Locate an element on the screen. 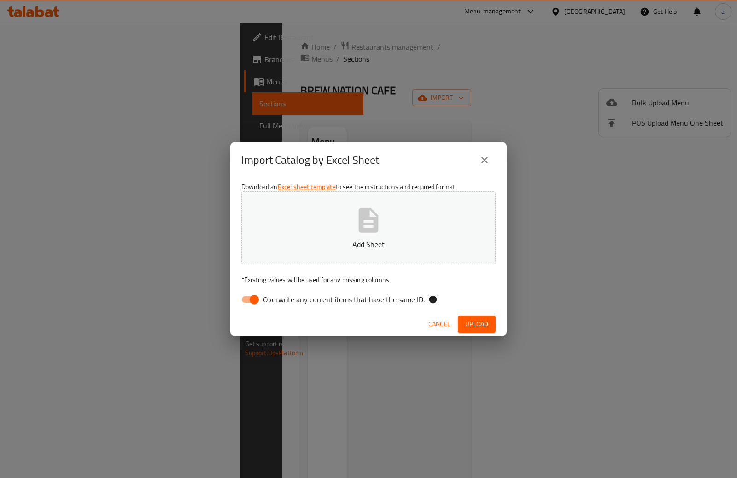  span: Overwrite any current items that have the same ID. is located at coordinates (344, 300).